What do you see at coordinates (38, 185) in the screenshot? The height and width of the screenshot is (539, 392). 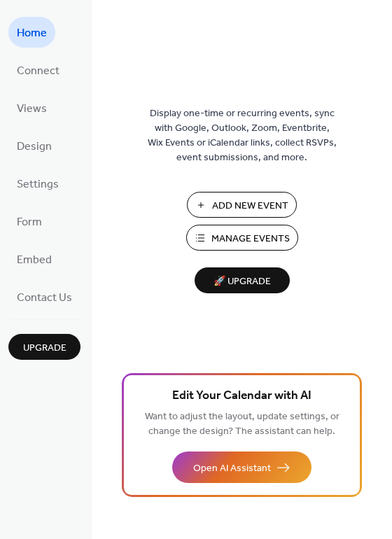 I see `span: Settings` at bounding box center [38, 185].